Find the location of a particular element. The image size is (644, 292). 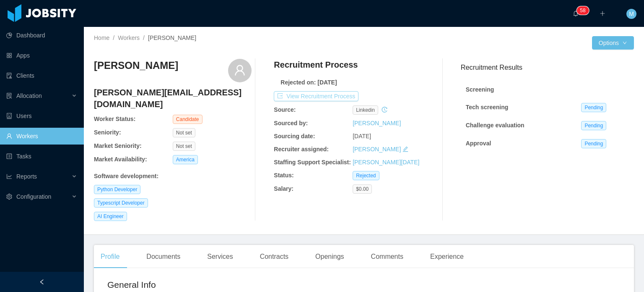

i: icon: history is located at coordinates (385, 110).